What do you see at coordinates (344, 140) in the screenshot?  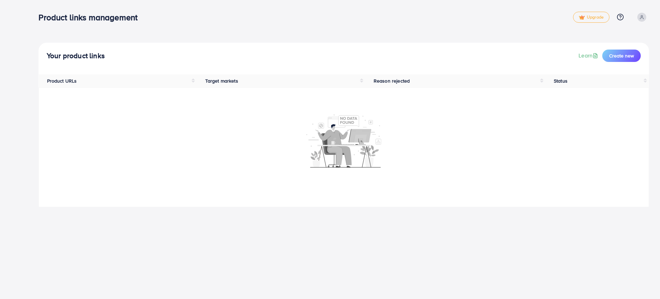 I see `img: No account` at bounding box center [344, 140].